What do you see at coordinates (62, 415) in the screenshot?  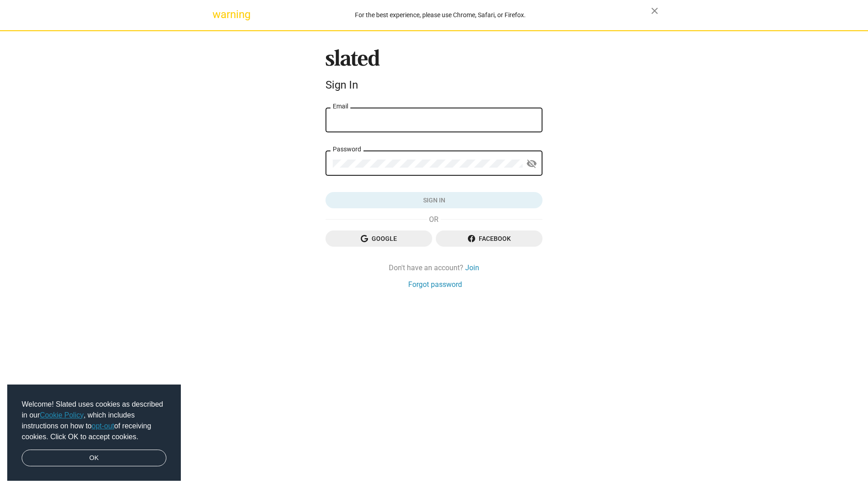 I see `a: Cookie Policy` at bounding box center [62, 415].